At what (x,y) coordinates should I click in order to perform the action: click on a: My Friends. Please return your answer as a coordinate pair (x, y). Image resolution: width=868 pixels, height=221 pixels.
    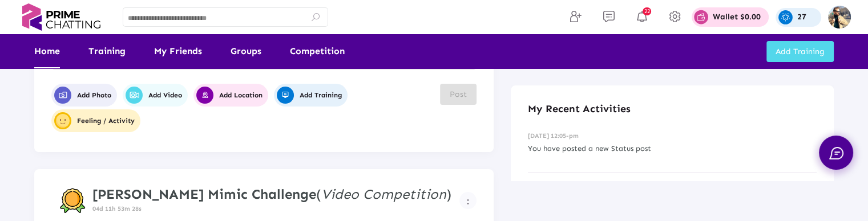
    Looking at the image, I should click on (178, 51).